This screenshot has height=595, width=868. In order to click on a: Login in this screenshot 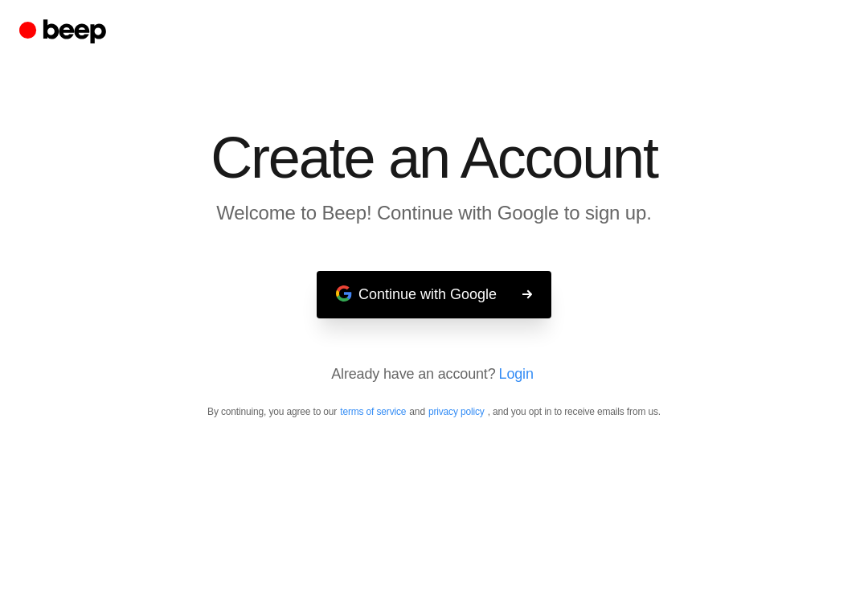, I will do `click(516, 374)`.